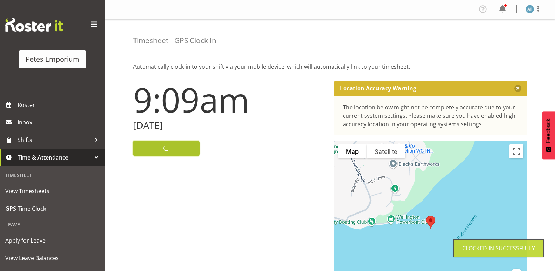 Image resolution: width=555 pixels, height=271 pixels. What do you see at coordinates (53, 258) in the screenshot?
I see `span: View Leave Balances` at bounding box center [53, 258].